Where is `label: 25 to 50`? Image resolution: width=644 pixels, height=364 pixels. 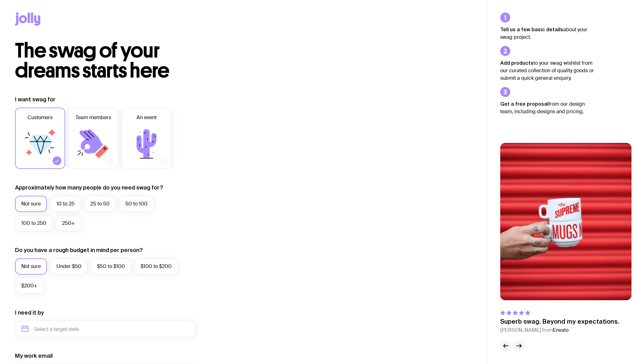 label: 25 to 50 is located at coordinates (100, 204).